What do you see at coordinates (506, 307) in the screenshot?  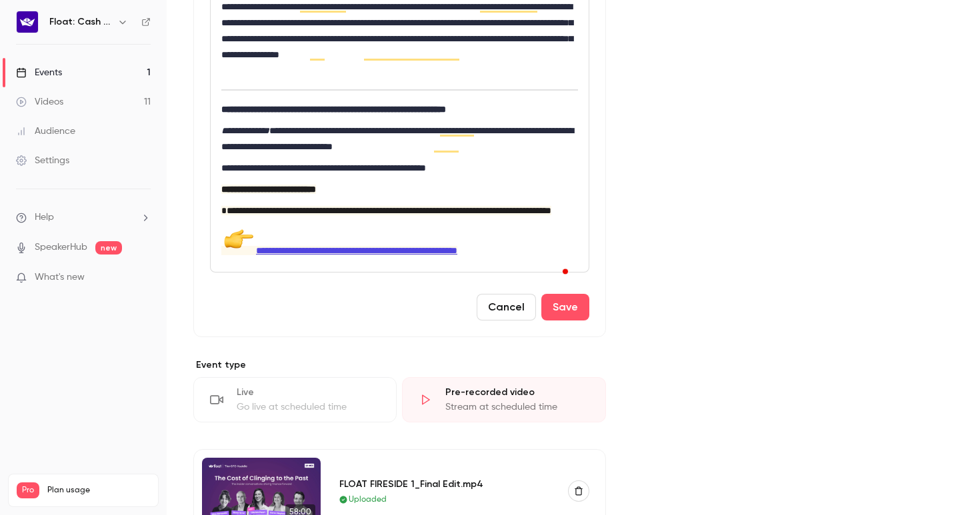 I see `button: Cancel` at bounding box center [506, 307].